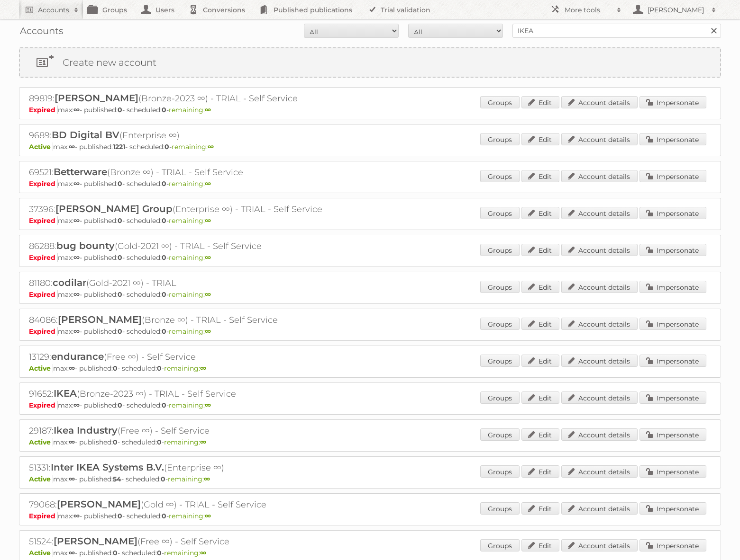  I want to click on h2: 79068: (Gold ∞) - TRIAL - Self Service, so click(195, 505).